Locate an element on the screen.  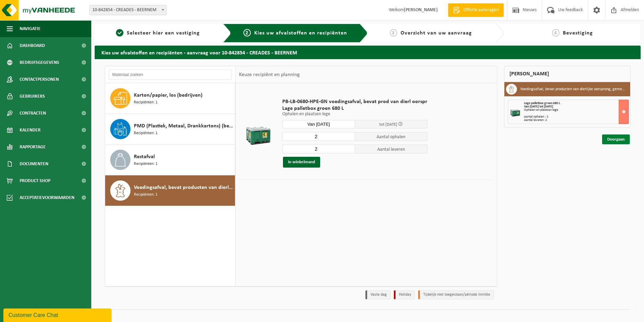
span: Dashboard is located at coordinates (32, 46).